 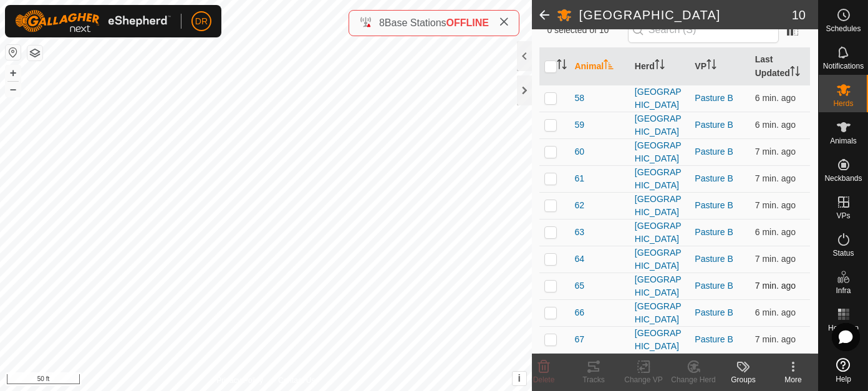 I want to click on span: 66, so click(x=579, y=312).